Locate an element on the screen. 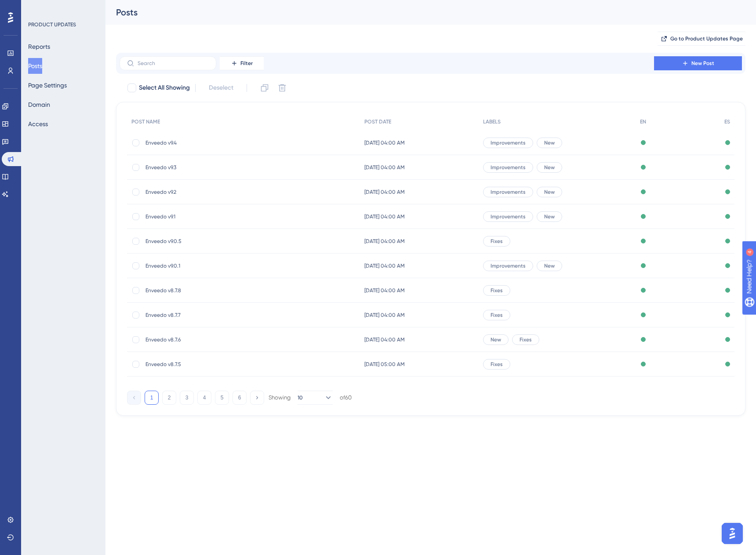 This screenshot has height=555, width=756. div: 4 is located at coordinates (63, 8).